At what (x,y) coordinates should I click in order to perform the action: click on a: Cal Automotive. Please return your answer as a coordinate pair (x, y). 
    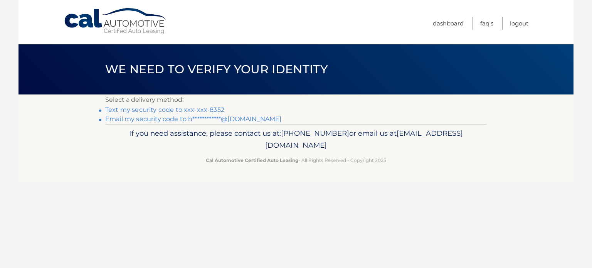
    Looking at the image, I should click on (116, 21).